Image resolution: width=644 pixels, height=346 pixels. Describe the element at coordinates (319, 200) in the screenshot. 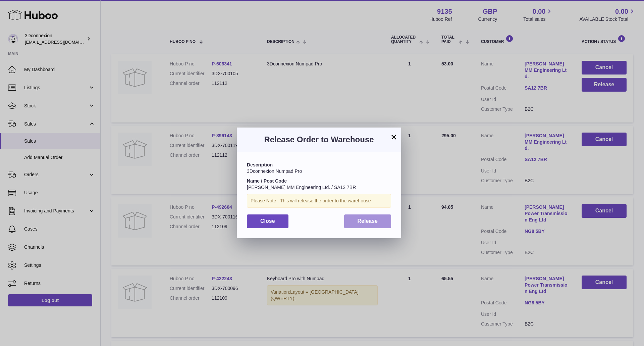

I see `div: Please Note : This will release the order to the warehouse` at that location.